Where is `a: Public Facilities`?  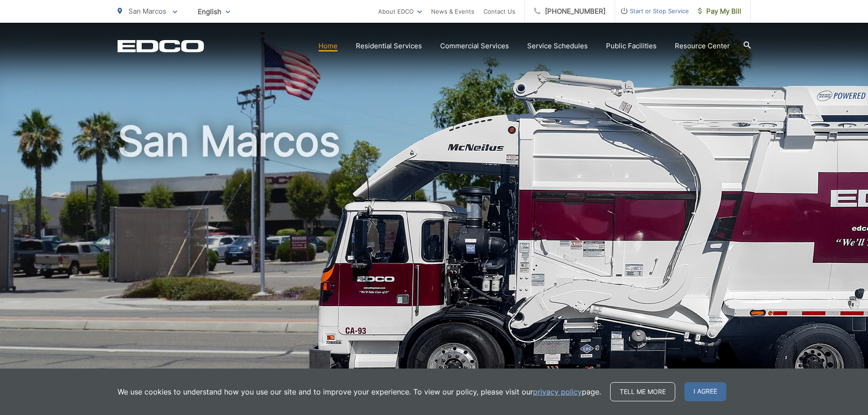
a: Public Facilities is located at coordinates (631, 46).